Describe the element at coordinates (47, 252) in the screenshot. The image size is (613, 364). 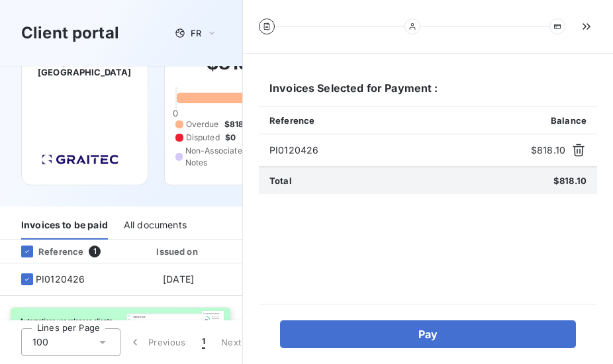
I see `div: Reference` at that location.